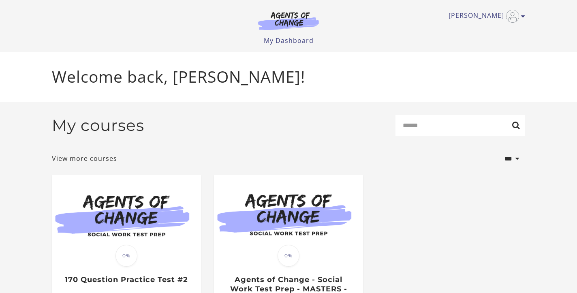 The width and height of the screenshot is (577, 293). Describe the element at coordinates (289, 21) in the screenshot. I see `img: Agents of Change Logo` at that location.